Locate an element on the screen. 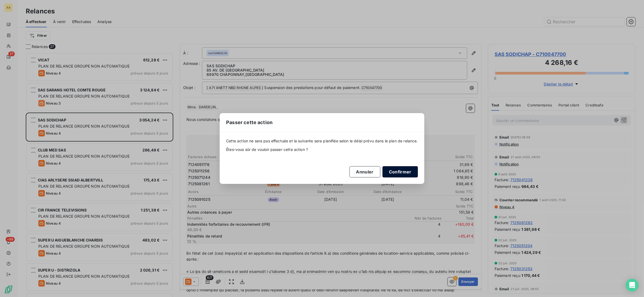 The image size is (644, 297). button: Annuler is located at coordinates (365, 172).